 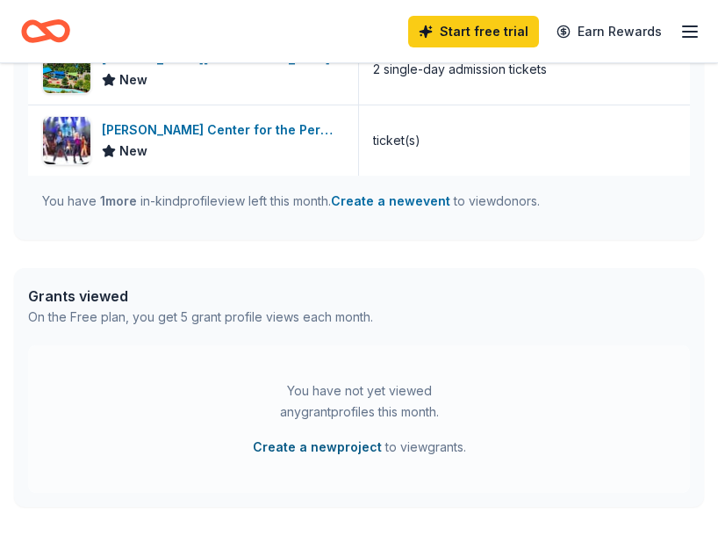 What do you see at coordinates (391, 201) in the screenshot?
I see `button: Create a newevent` at bounding box center [391, 201].